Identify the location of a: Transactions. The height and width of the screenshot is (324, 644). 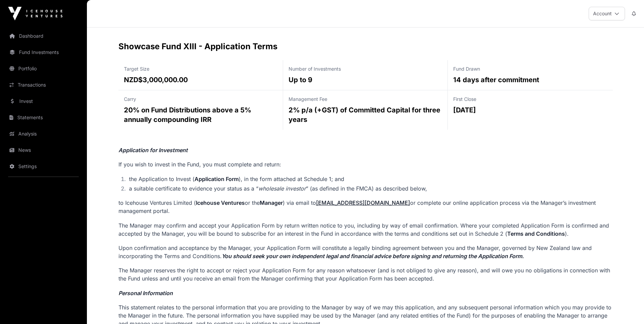
(43, 85).